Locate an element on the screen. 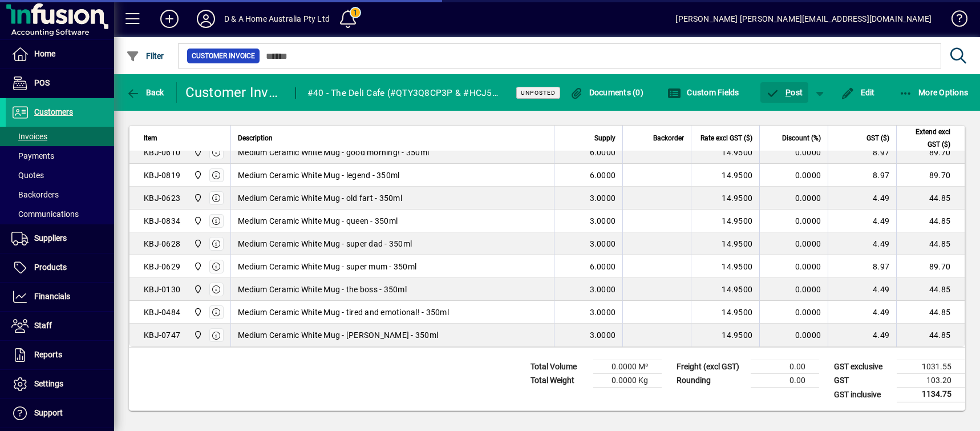 Image resolution: width=980 pixels, height=431 pixels. td: GST is located at coordinates (862, 380).